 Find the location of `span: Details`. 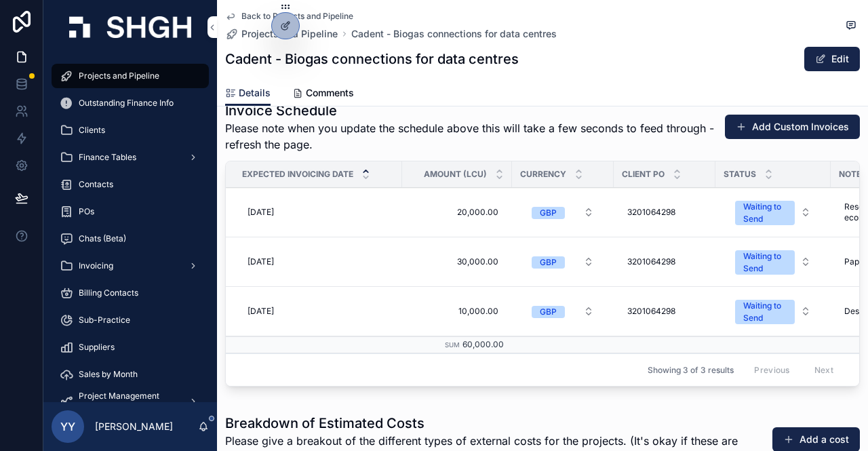

span: Details is located at coordinates (254, 93).